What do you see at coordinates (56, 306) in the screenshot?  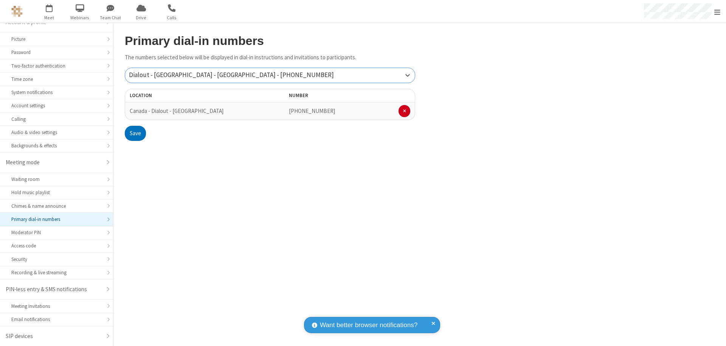 I see `div: Meeting Invitations` at bounding box center [56, 306].